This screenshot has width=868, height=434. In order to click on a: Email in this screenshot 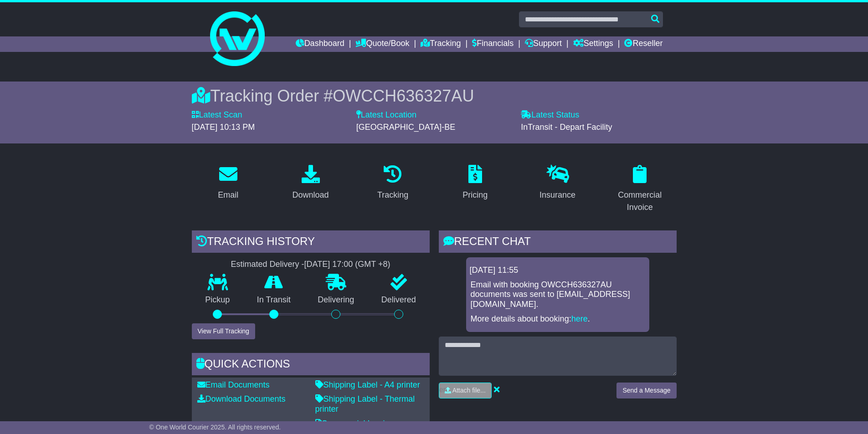, I will do `click(228, 183)`.